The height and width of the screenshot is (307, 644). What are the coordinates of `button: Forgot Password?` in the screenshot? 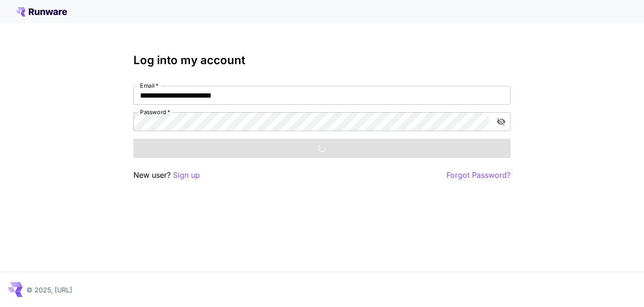 It's located at (479, 175).